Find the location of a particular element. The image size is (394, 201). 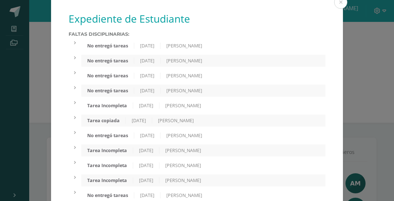

div: Tarea copiada is located at coordinates (104, 120).